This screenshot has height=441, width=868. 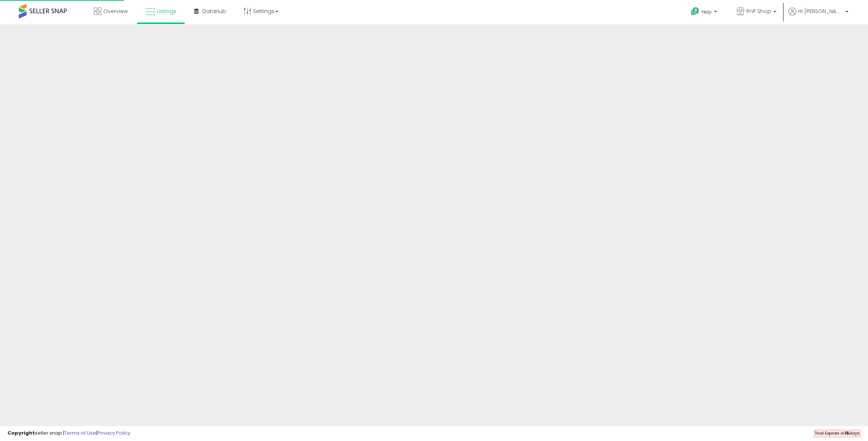 What do you see at coordinates (706, 12) in the screenshot?
I see `span: Help` at bounding box center [706, 12].